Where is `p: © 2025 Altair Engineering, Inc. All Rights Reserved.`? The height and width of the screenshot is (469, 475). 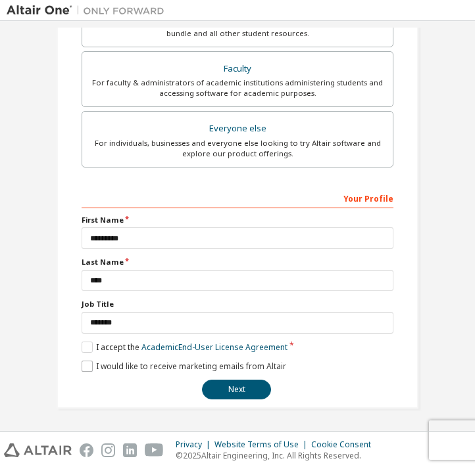 p: © 2025 Altair Engineering, Inc. All Rights Reserved. is located at coordinates (277, 456).